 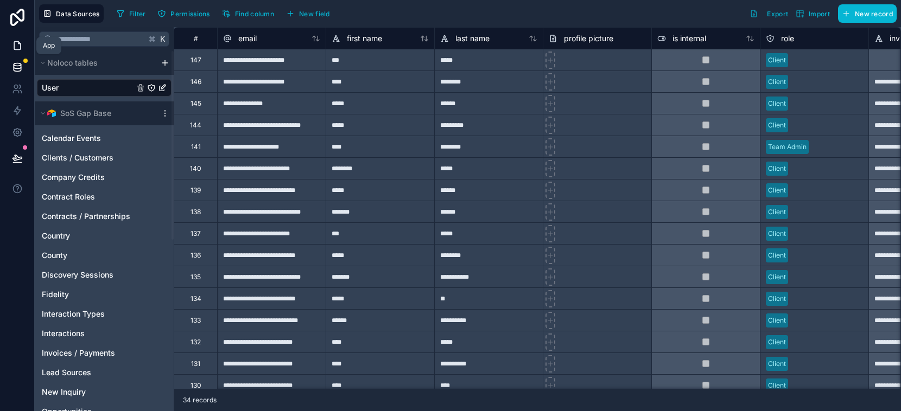 I want to click on button: Data Sources, so click(x=71, y=14).